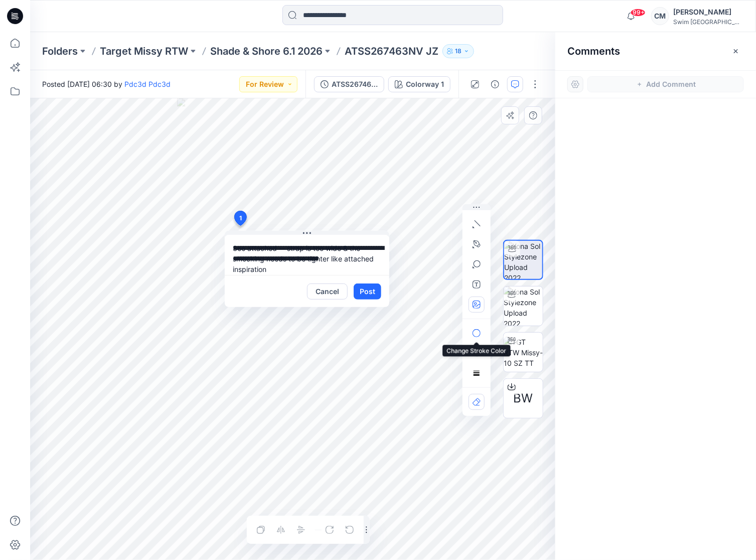 The width and height of the screenshot is (756, 560). Describe the element at coordinates (523, 398) in the screenshot. I see `span: BW` at that location.